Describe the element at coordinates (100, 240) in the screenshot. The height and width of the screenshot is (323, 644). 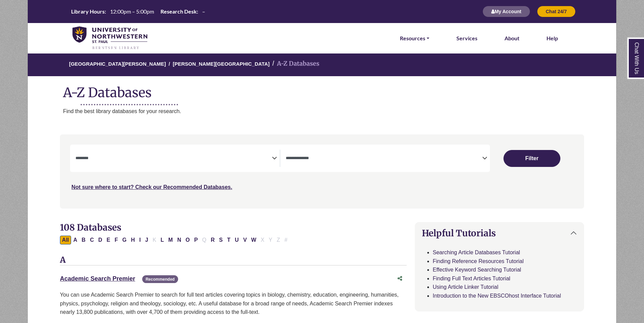
I see `button: Filter Results D` at that location.